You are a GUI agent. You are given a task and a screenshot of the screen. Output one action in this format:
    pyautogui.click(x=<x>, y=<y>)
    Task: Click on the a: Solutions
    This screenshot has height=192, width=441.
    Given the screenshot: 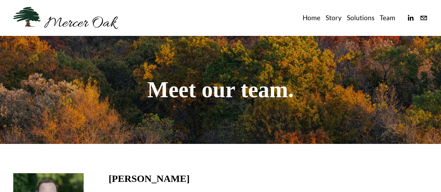 What is the action you would take?
    pyautogui.click(x=361, y=18)
    